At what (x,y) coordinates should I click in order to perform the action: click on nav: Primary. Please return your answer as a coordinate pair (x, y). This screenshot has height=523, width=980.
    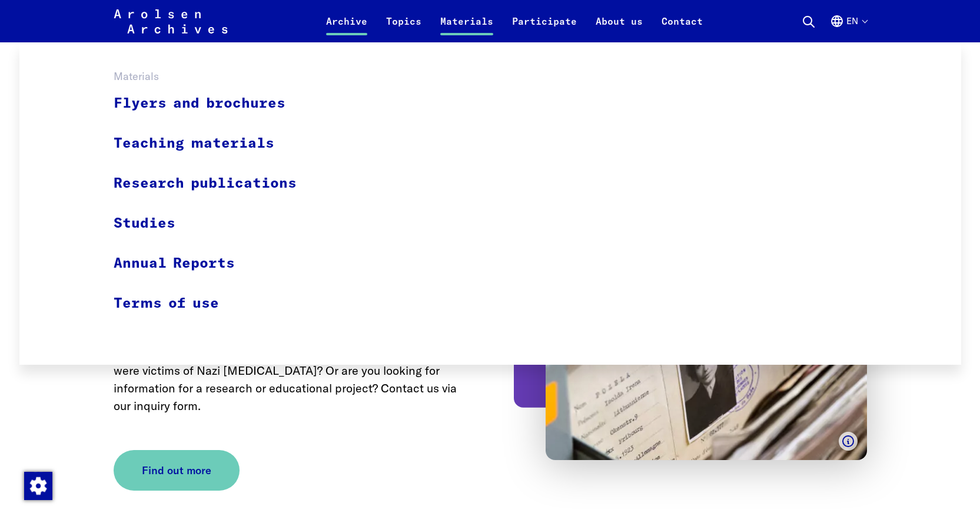
    Looking at the image, I should click on (514, 21).